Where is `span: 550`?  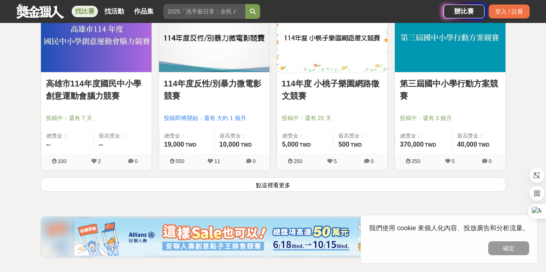
span: 550 is located at coordinates (180, 161).